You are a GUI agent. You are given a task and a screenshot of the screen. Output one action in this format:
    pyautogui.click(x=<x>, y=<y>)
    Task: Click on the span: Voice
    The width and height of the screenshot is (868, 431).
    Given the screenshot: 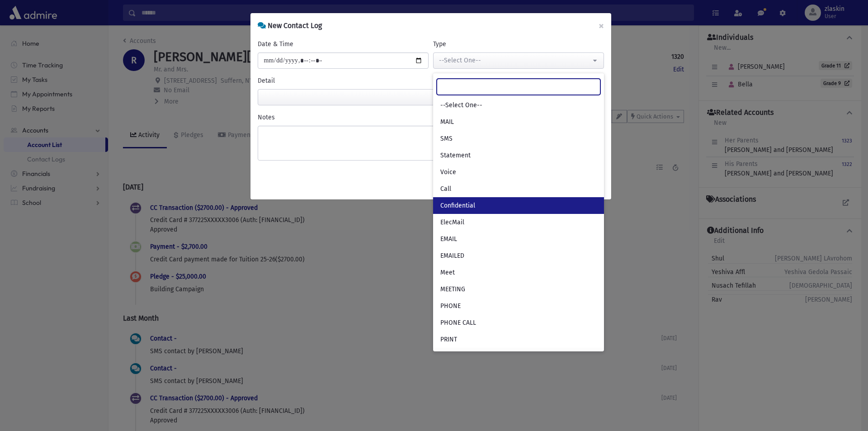 What is the action you would take?
    pyautogui.click(x=448, y=172)
    